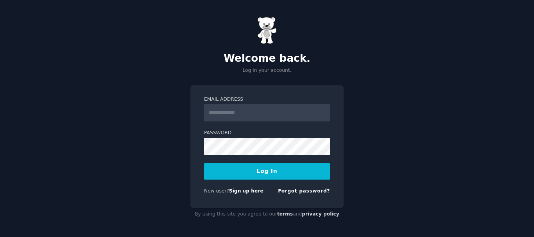  What do you see at coordinates (267, 59) in the screenshot?
I see `h2: Welcome back.` at bounding box center [267, 59].